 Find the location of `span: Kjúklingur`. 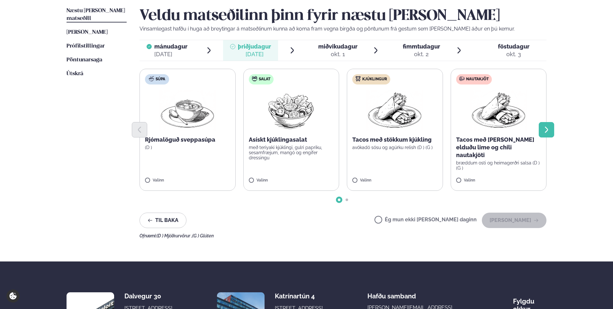

span: Kjúklingur is located at coordinates (375, 79).